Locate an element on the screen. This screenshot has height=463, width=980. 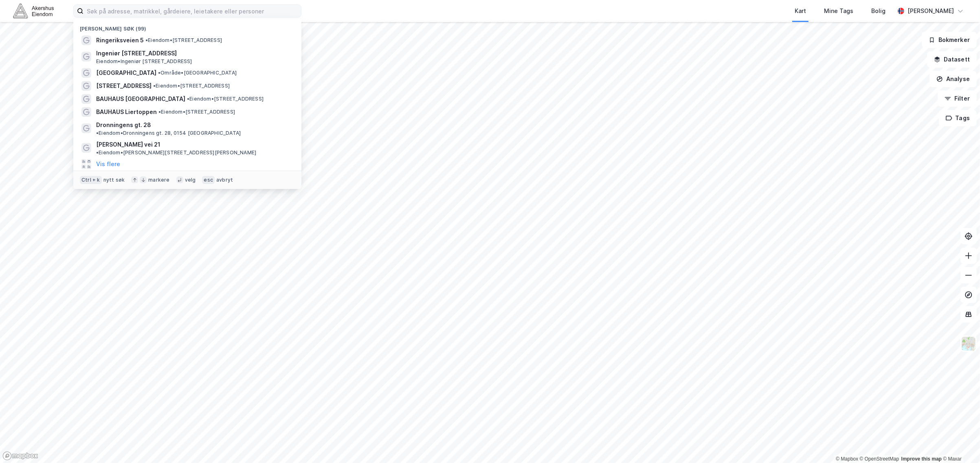
span: Dronningens gt. 28 is located at coordinates (123, 125).